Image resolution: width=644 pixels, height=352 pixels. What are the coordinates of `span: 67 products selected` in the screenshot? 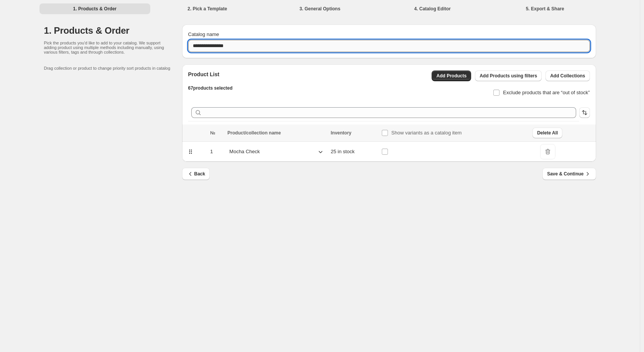 It's located at (211, 88).